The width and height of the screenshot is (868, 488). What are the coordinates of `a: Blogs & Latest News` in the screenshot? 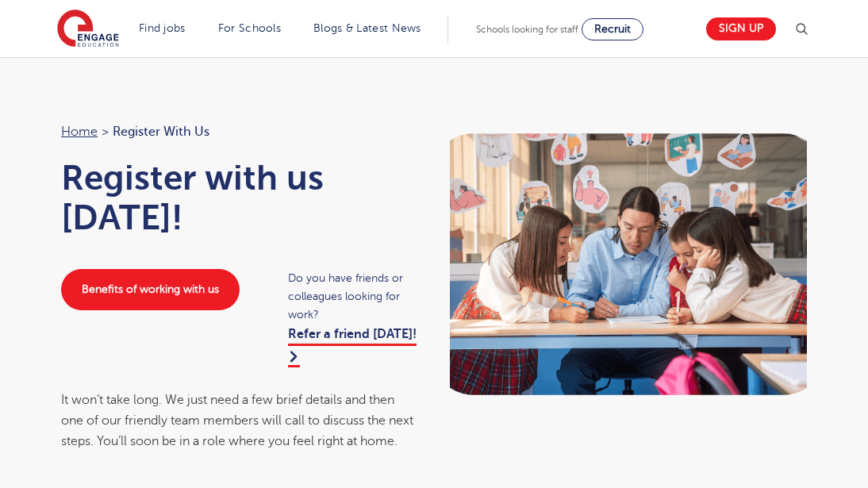 It's located at (367, 28).